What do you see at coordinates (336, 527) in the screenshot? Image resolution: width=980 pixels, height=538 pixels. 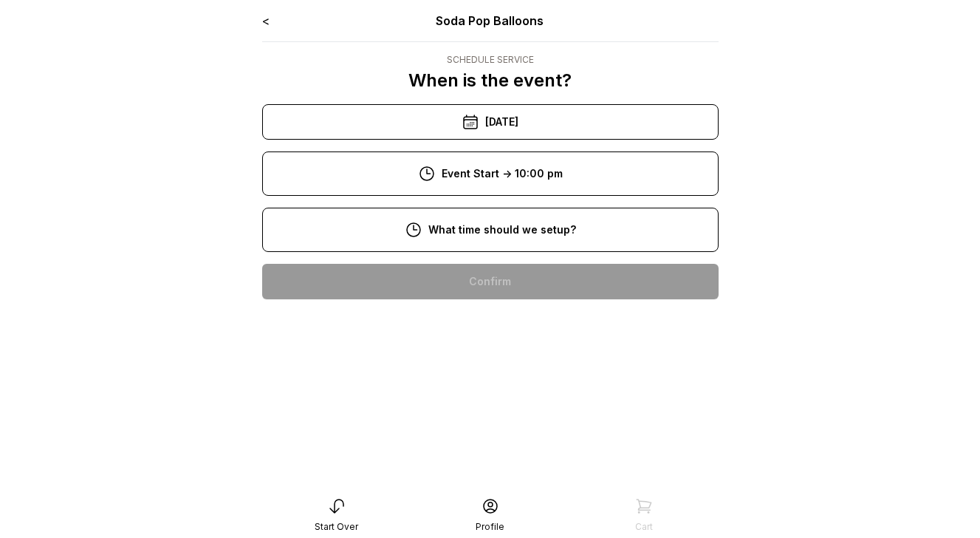 I see `div: Start Over` at bounding box center [336, 527].